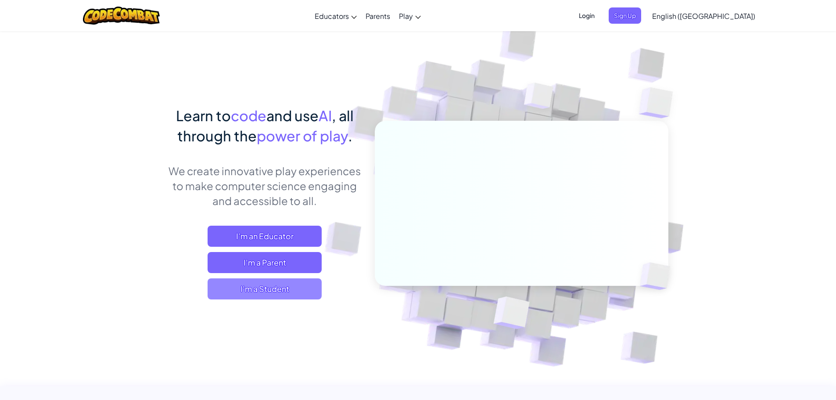 The image size is (836, 400). What do you see at coordinates (265, 236) in the screenshot?
I see `a: I'm an Educator` at bounding box center [265, 236].